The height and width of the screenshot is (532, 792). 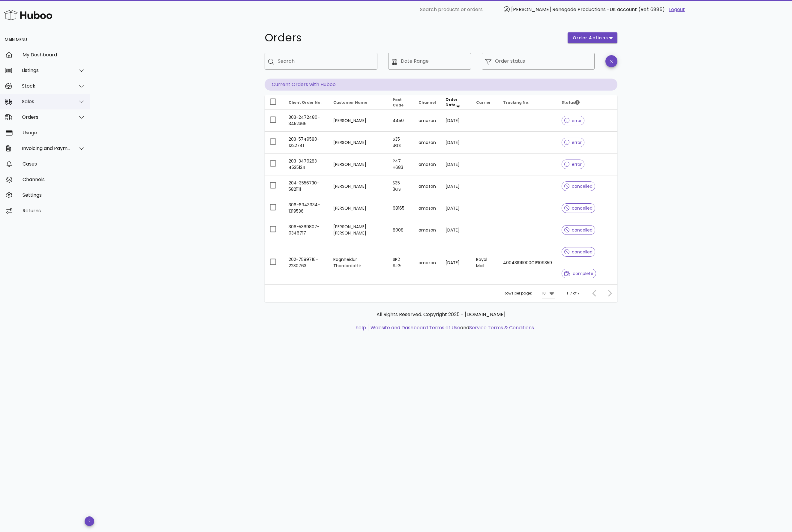 What do you see at coordinates (54, 211) in the screenshot?
I see `div: Returns` at bounding box center [54, 211].